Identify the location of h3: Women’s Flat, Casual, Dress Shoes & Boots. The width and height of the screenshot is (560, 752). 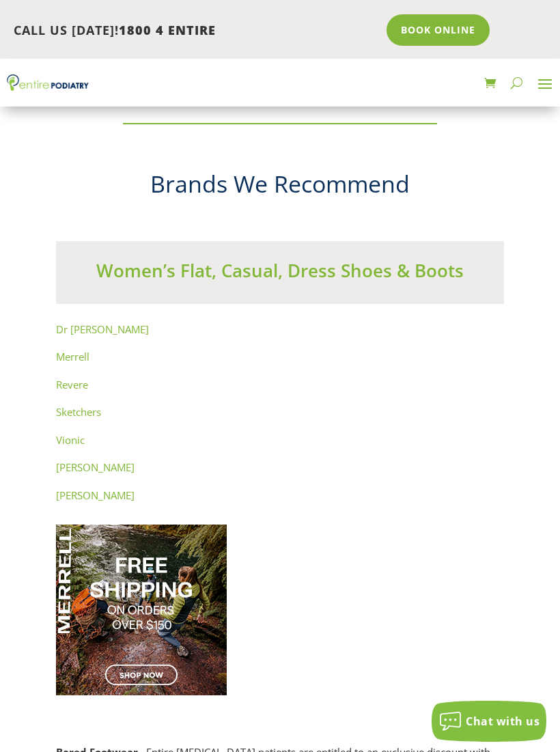
(280, 274).